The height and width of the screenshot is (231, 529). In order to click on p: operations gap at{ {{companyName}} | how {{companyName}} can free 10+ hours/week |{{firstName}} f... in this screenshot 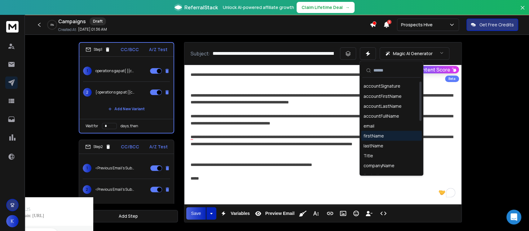, I will do `click(115, 71)`.